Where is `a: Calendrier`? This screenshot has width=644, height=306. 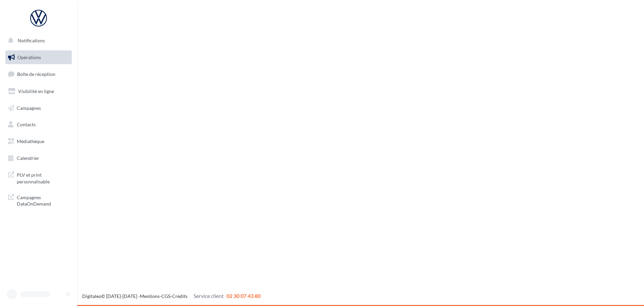 a: Calendrier is located at coordinates (39, 158).